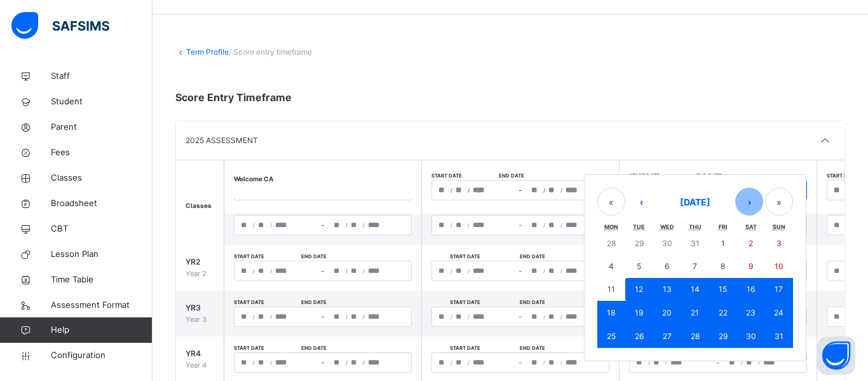 The width and height of the screenshot is (868, 381). I want to click on button: August 19, 2025, so click(640, 313).